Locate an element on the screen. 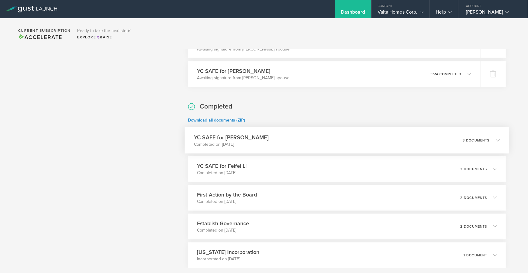 This screenshot has height=273, width=528. div: Valta Homes Corp. is located at coordinates (401, 14).